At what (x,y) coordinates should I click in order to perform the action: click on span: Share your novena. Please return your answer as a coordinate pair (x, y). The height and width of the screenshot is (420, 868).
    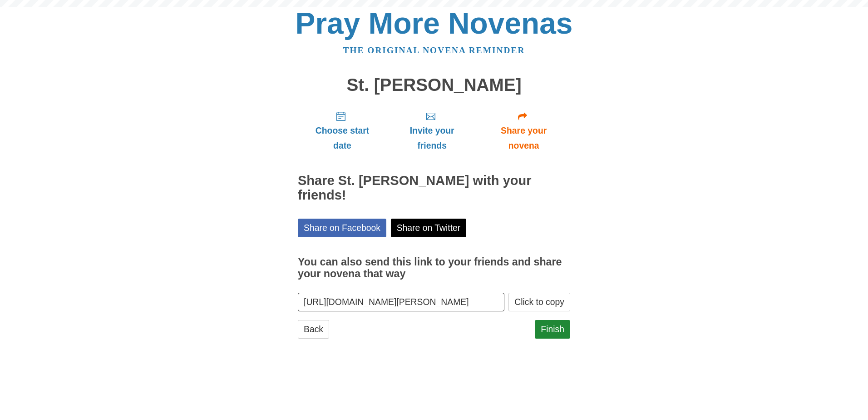
    Looking at the image, I should click on (523, 138).